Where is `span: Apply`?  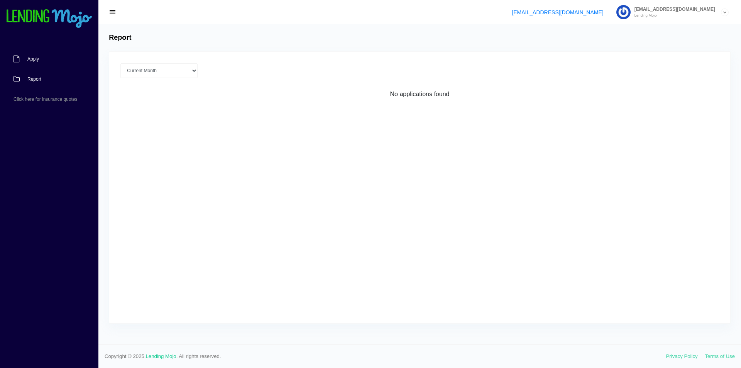
span: Apply is located at coordinates (33, 59).